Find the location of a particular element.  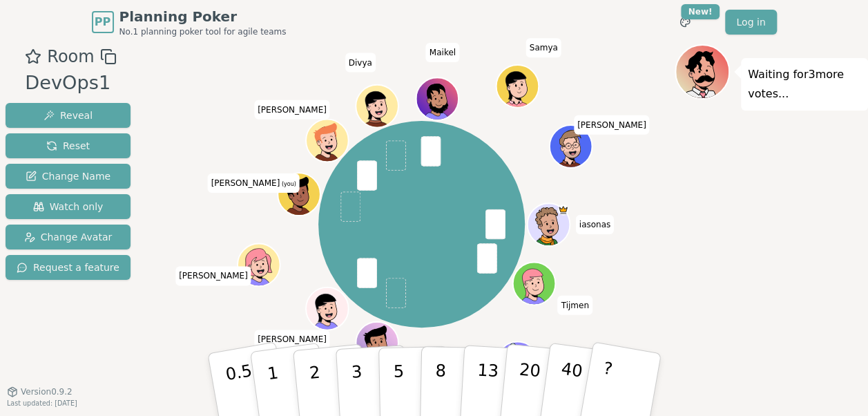

span: iasonas is the host is located at coordinates (562, 209).